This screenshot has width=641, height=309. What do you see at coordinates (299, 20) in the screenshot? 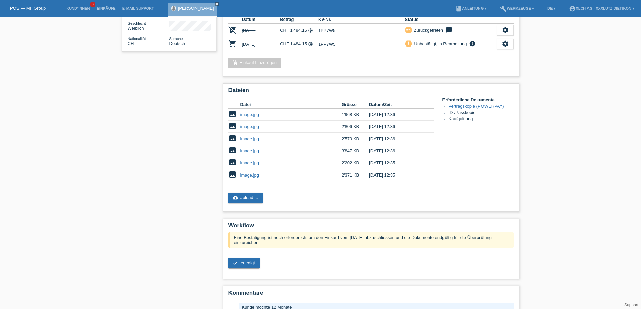
I see `th: Betrag` at bounding box center [299, 20].